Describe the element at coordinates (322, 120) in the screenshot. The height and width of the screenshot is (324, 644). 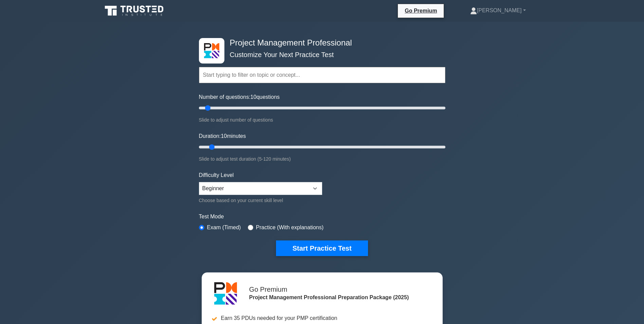
I see `div: Slide to adjust number of questions` at that location.